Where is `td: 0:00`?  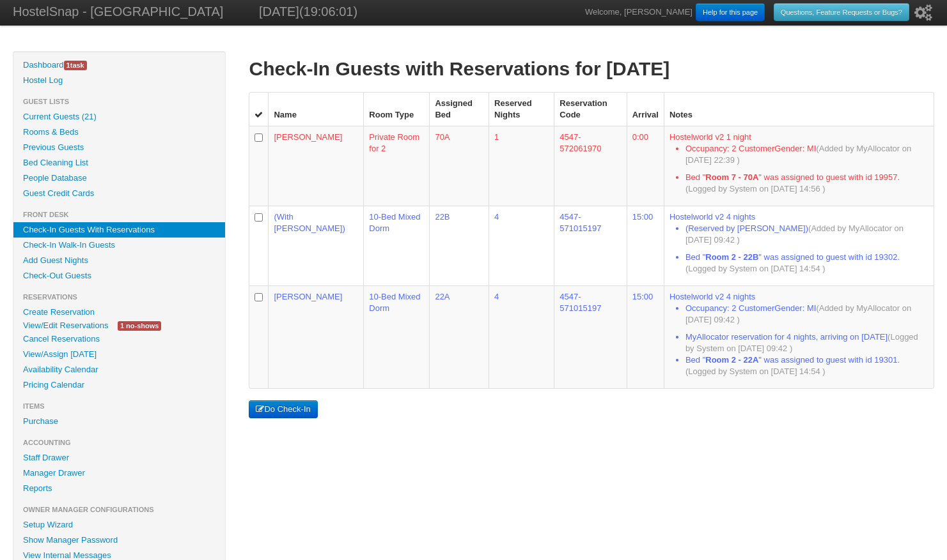 td: 0:00 is located at coordinates (645, 165).